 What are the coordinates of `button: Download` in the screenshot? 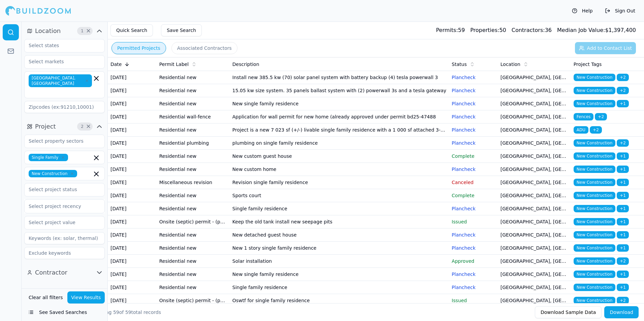 It's located at (622, 312).